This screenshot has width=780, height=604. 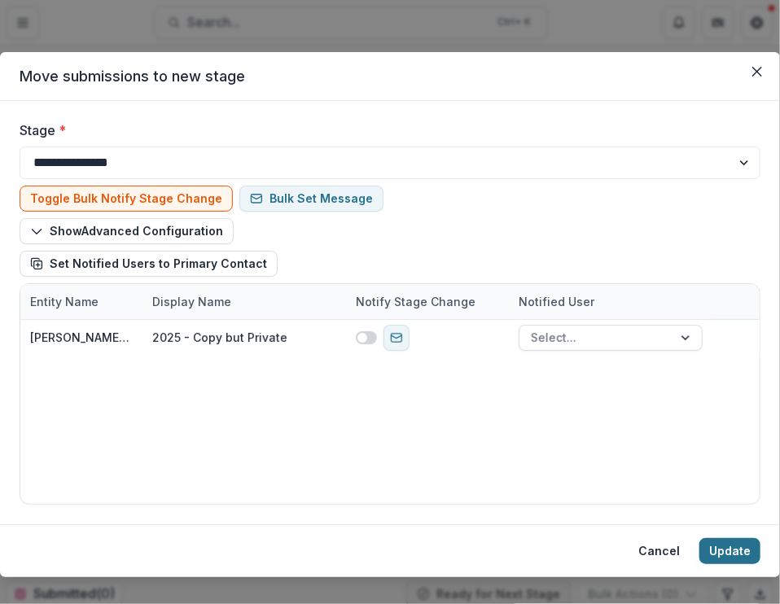 I want to click on div: 2025 - Copy but Private, so click(x=220, y=337).